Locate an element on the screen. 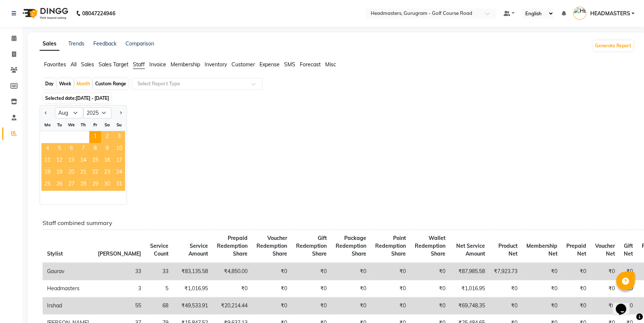  div: Sunday, August 24, 2025 is located at coordinates (119, 173).